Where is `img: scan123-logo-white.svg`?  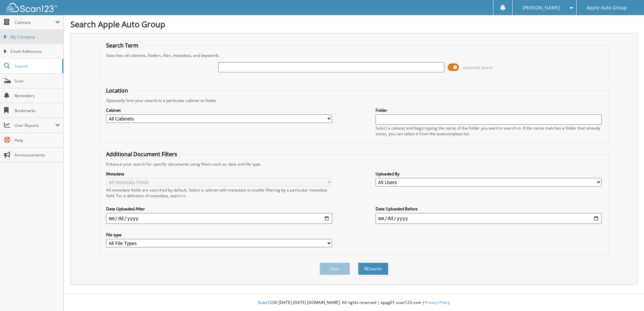
img: scan123-logo-white.svg is located at coordinates (32, 8).